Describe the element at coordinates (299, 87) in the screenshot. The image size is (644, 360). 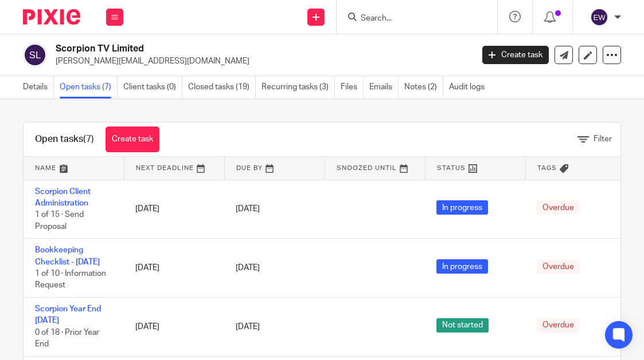
I see `a: Recurring tasks (3)` at that location.